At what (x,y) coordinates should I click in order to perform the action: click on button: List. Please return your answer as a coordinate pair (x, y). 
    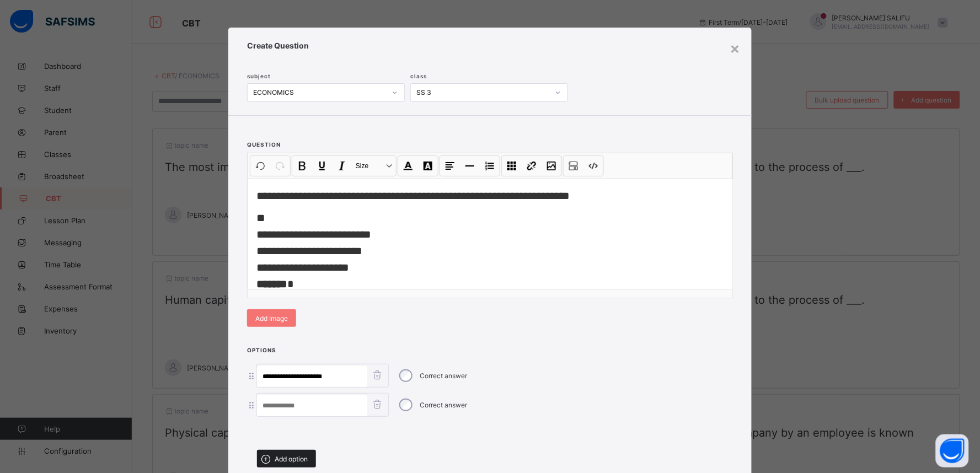
    Looking at the image, I should click on (490, 166).